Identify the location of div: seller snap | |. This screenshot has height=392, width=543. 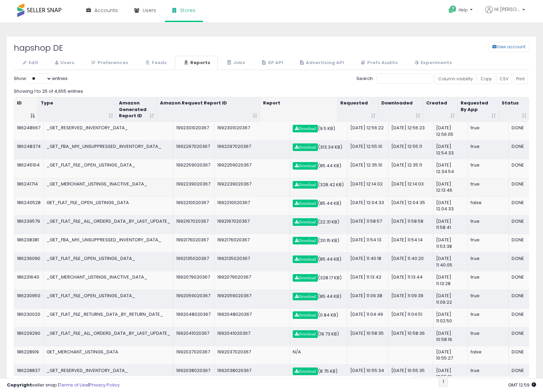
(63, 385).